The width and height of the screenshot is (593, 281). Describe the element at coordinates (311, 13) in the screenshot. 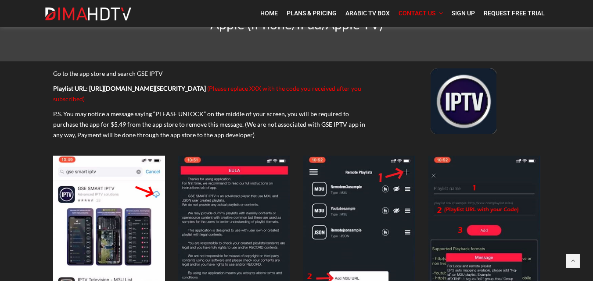

I see `a: Plans & Pricing` at that location.